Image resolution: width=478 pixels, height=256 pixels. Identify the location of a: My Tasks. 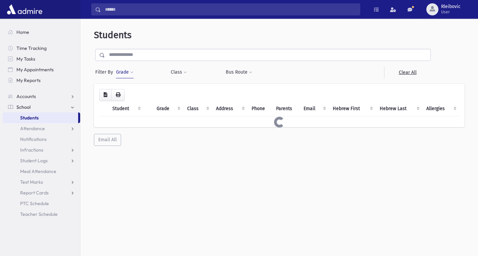
(41, 59).